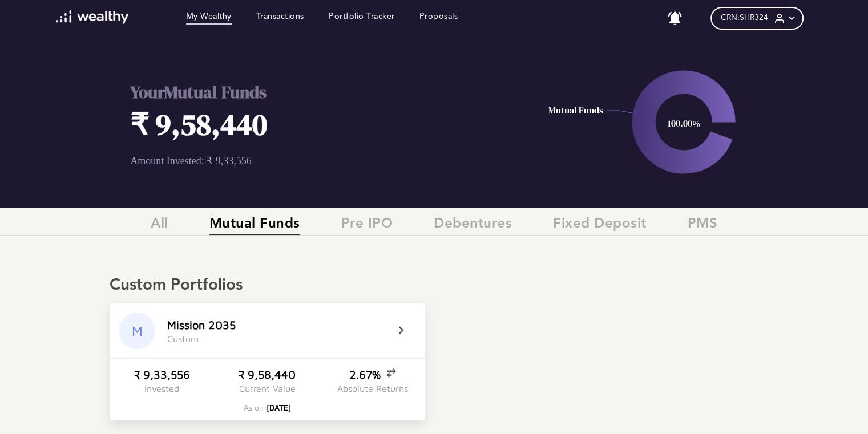  What do you see at coordinates (137, 331) in the screenshot?
I see `div: M` at bounding box center [137, 331].